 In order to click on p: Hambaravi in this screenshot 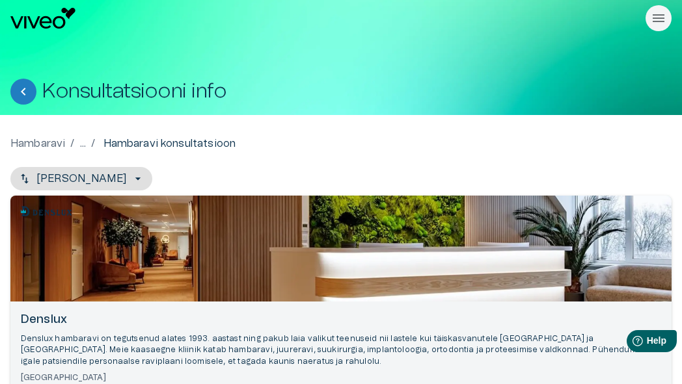, I will do `click(38, 144)`.